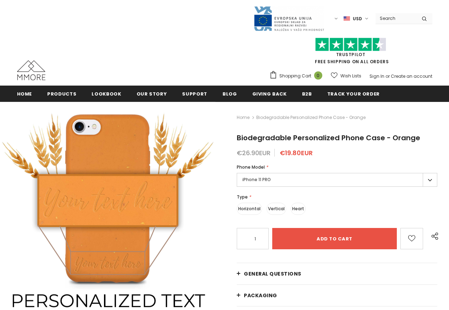 The image size is (449, 310). What do you see at coordinates (318, 75) in the screenshot?
I see `span: 0` at bounding box center [318, 75].